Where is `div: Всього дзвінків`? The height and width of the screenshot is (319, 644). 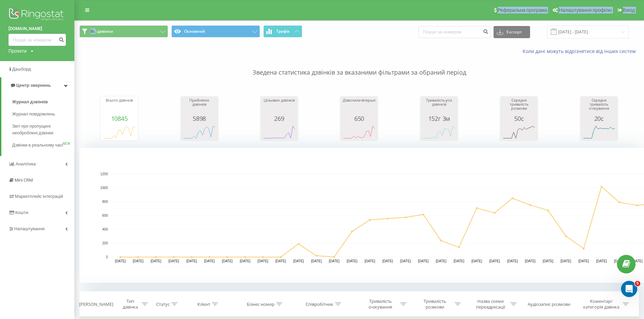 div: Всього дзвінків is located at coordinates (119, 106).